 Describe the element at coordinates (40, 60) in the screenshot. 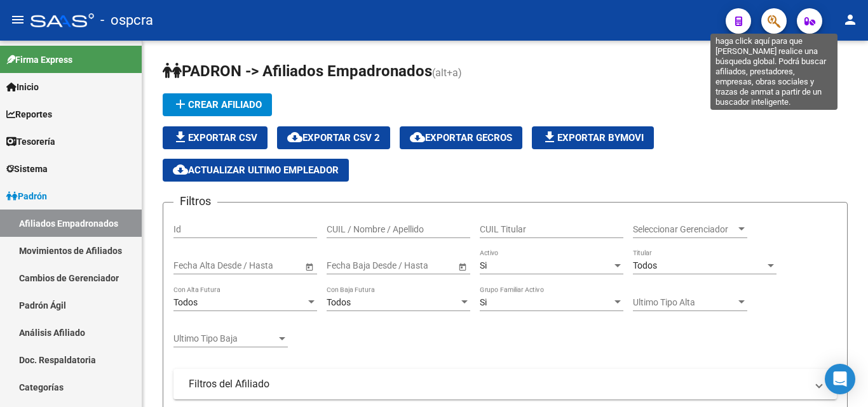

I see `span: Firma Express` at that location.